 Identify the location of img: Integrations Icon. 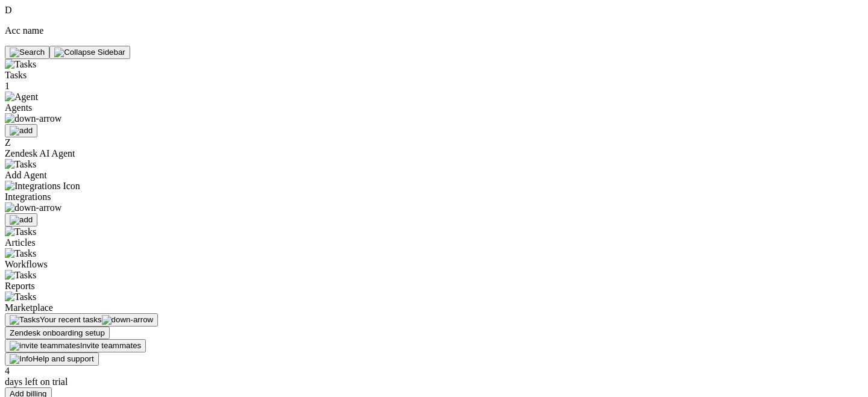
(42, 187).